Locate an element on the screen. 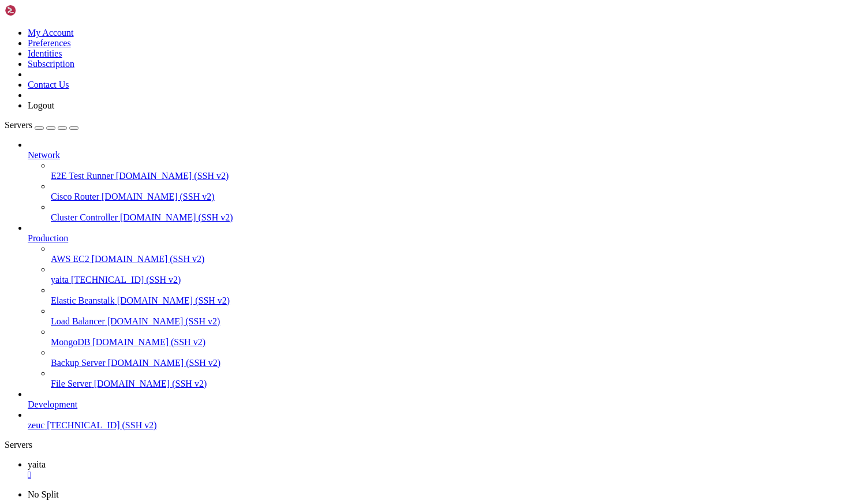  a: Subscription is located at coordinates (50, 63).